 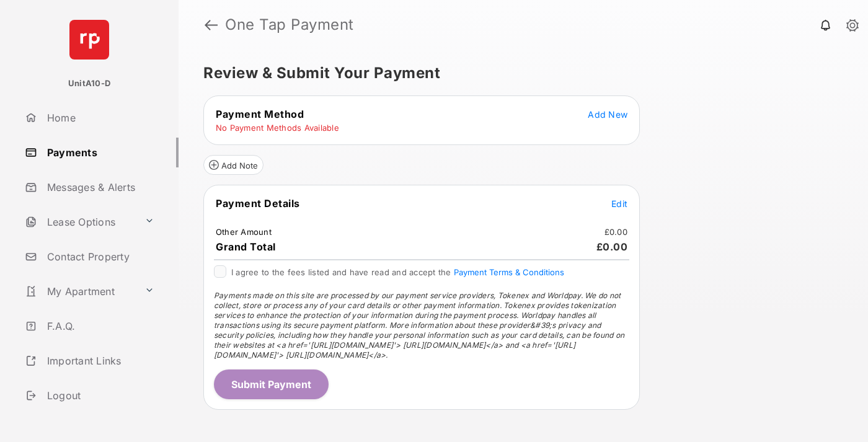 What do you see at coordinates (612, 247) in the screenshot?
I see `span: £0.00` at bounding box center [612, 247].